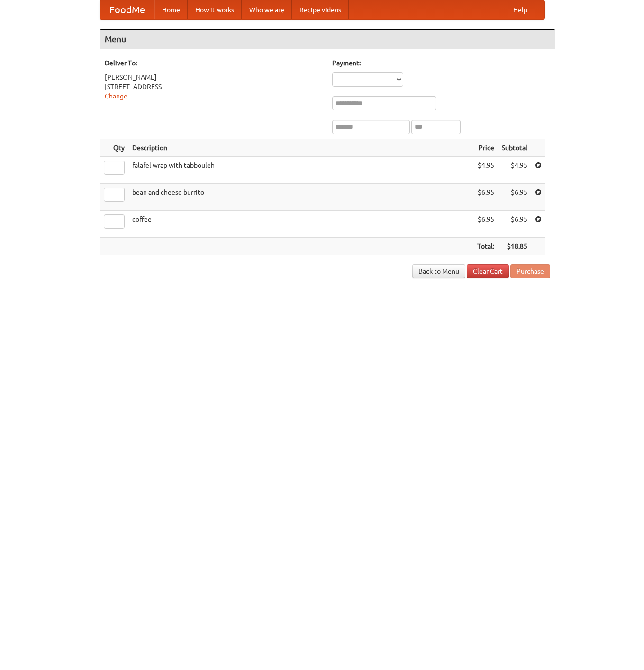  What do you see at coordinates (171, 10) in the screenshot?
I see `a: Home` at bounding box center [171, 10].